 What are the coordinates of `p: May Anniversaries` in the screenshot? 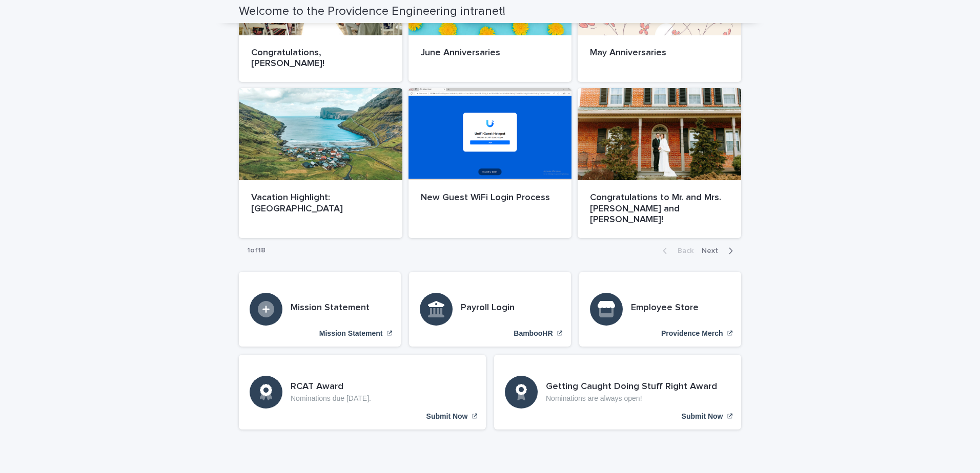 It's located at (659, 53).